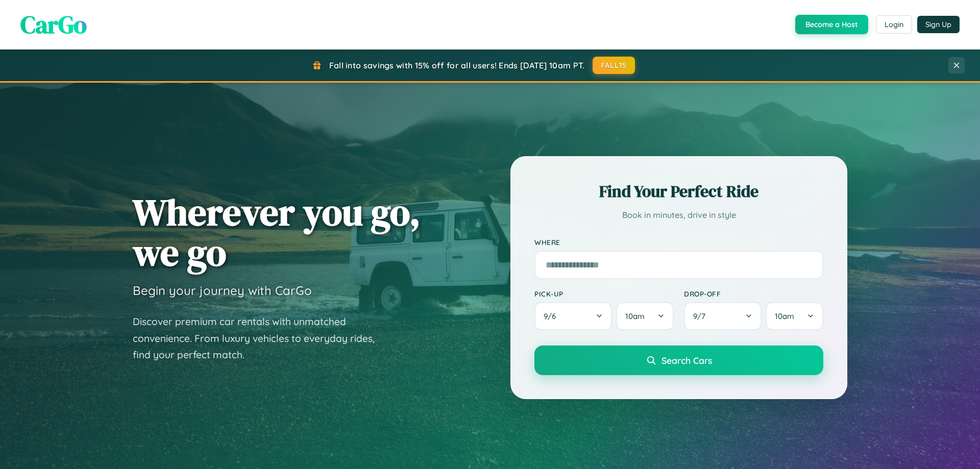 This screenshot has width=980, height=469. What do you see at coordinates (54, 24) in the screenshot?
I see `span: CarGo` at bounding box center [54, 24].